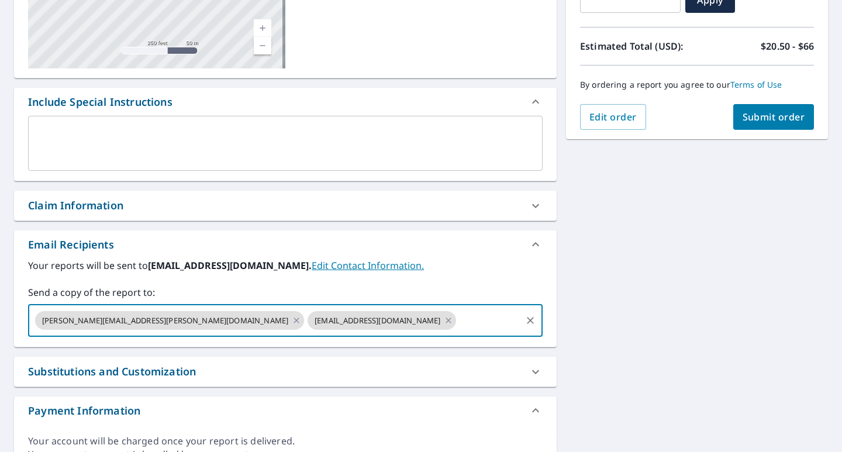 The image size is (842, 452). Describe the element at coordinates (613, 117) in the screenshot. I see `button: Edit order` at that location.